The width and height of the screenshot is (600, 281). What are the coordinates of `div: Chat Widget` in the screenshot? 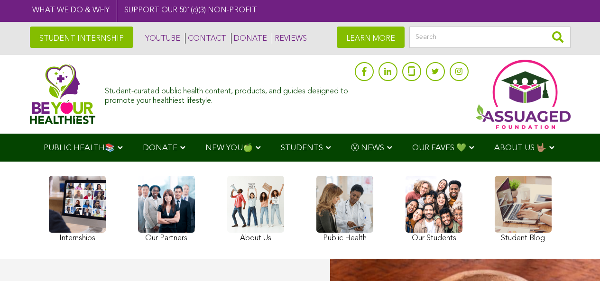 It's located at (576, 258).